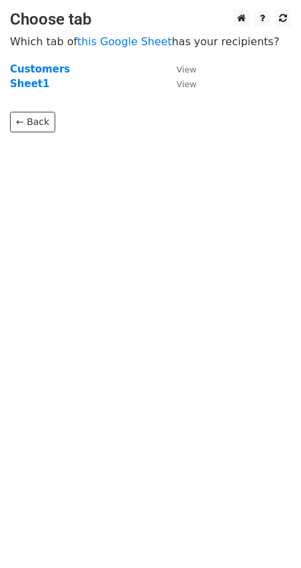 The height and width of the screenshot is (568, 301). What do you see at coordinates (124, 41) in the screenshot?
I see `a: this Google Sheet` at bounding box center [124, 41].